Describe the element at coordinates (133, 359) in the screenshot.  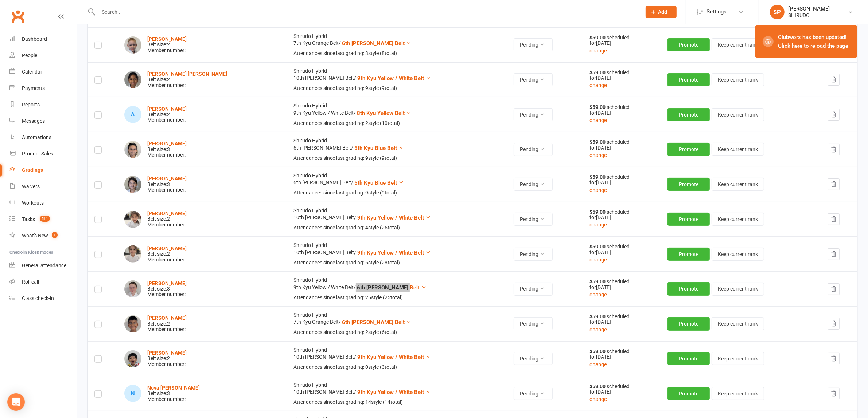
I see `img: Vedang Oka` at that location.